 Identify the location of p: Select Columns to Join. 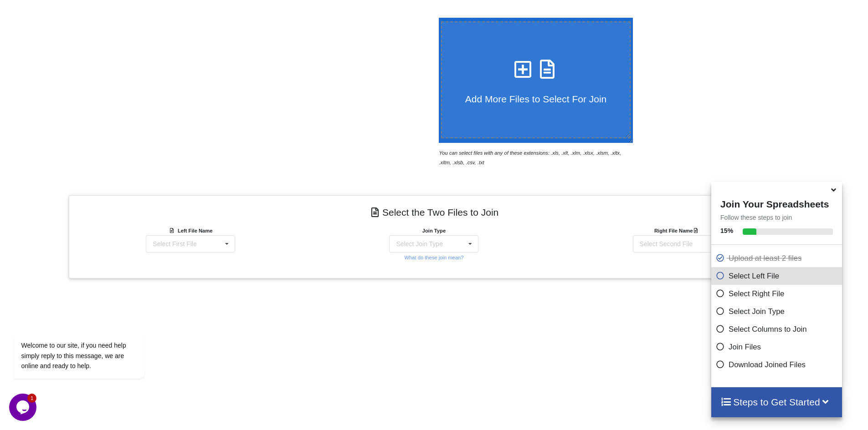
(778, 329).